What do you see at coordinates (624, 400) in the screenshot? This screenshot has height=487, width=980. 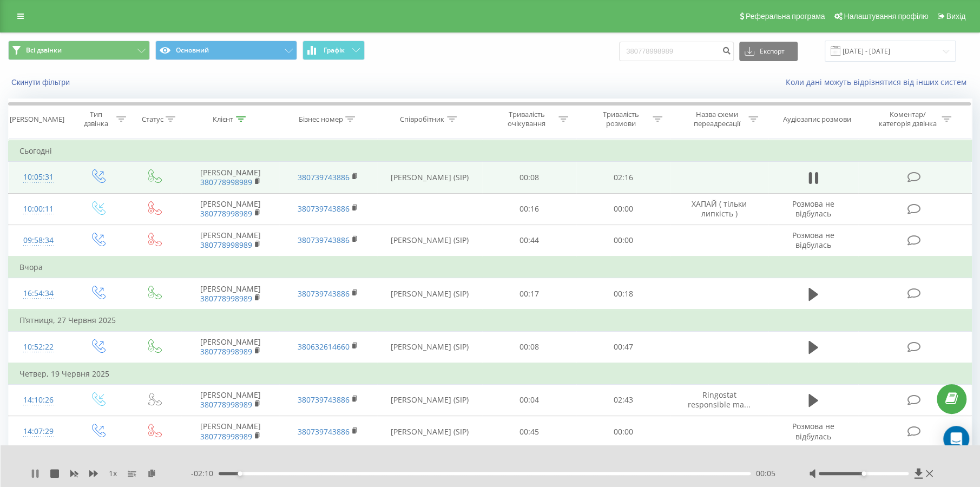 I see `td: 02:43` at bounding box center [624, 400].